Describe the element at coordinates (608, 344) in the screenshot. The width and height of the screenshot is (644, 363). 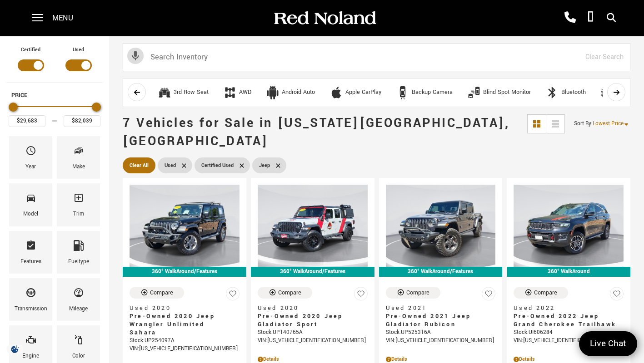
I see `a: Live Chat` at that location.